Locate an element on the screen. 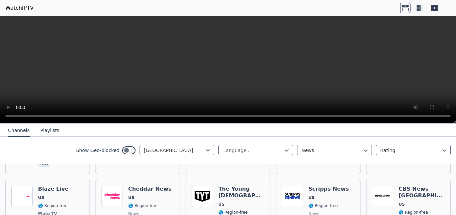  img: Scripps News is located at coordinates (292, 197).